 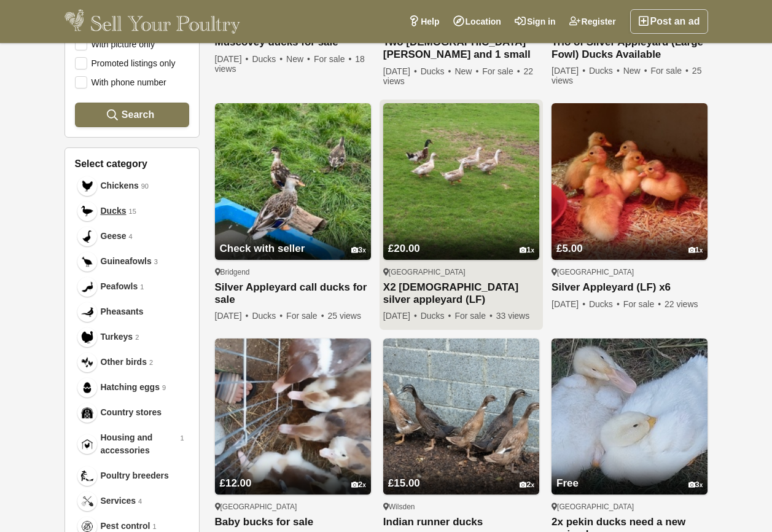 What do you see at coordinates (87, 388) in the screenshot?
I see `img: Hatching eggs` at bounding box center [87, 388].